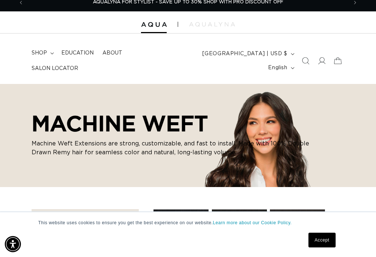 The width and height of the screenshot is (376, 257). What do you see at coordinates (212, 24) in the screenshot?
I see `img: aqualyna.com` at bounding box center [212, 24].